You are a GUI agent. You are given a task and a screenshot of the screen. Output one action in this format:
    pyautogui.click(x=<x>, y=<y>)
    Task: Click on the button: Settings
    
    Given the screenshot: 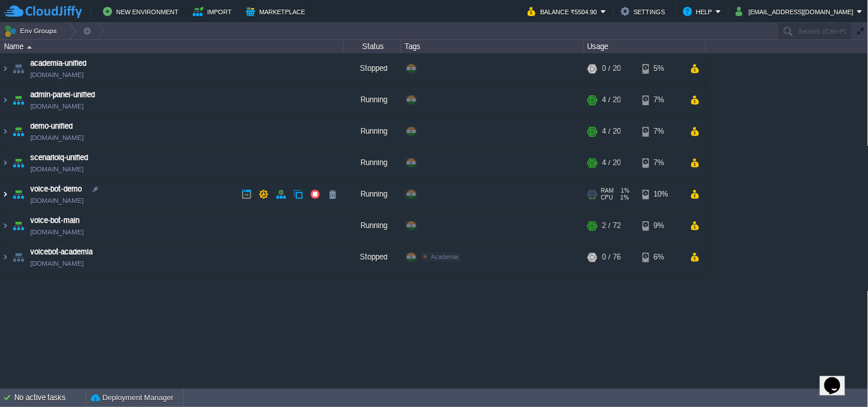 What is the action you would take?
    pyautogui.click(x=645, y=11)
    